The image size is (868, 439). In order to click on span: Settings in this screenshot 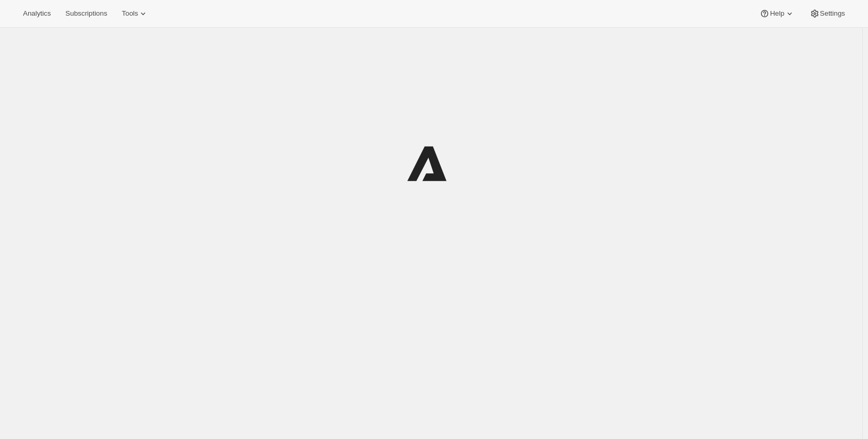, I will do `click(832, 14)`.